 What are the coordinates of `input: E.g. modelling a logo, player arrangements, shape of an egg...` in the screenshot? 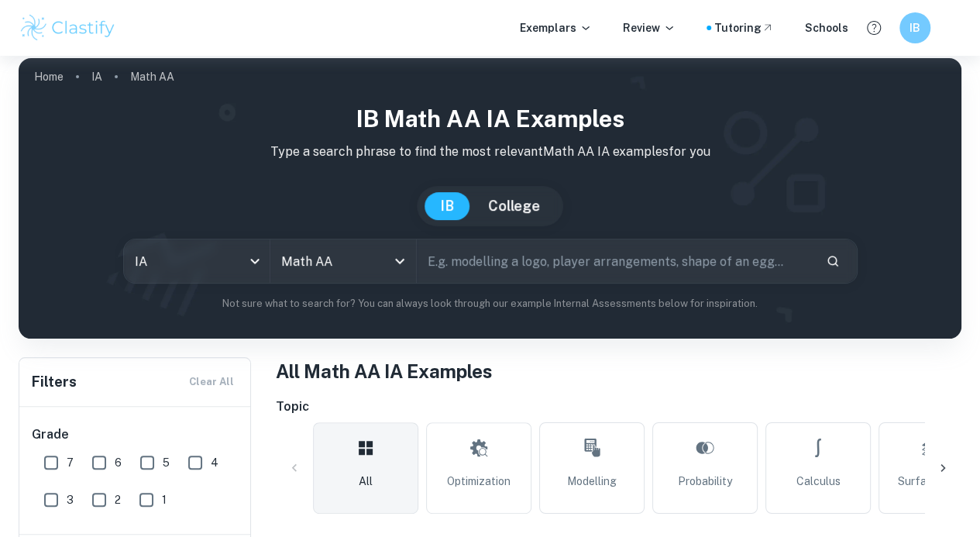 It's located at (615, 261).